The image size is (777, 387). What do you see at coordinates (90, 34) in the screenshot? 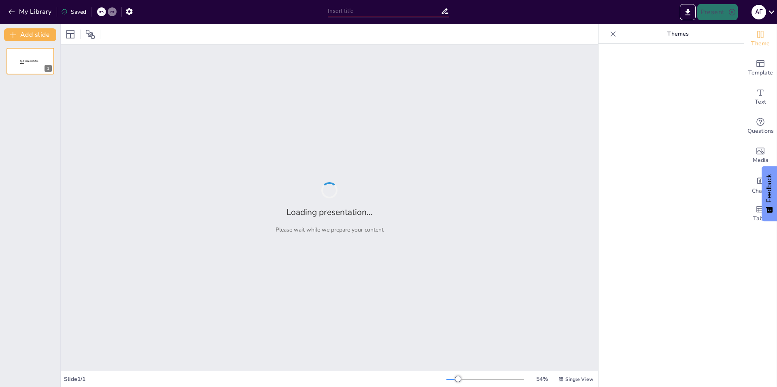
I see `span: Position` at bounding box center [90, 34].